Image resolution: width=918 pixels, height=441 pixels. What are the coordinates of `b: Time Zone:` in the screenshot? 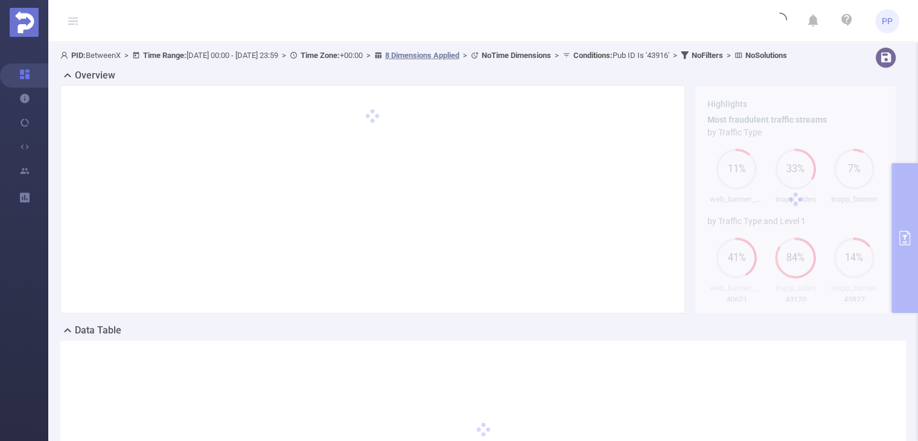 It's located at (320, 55).